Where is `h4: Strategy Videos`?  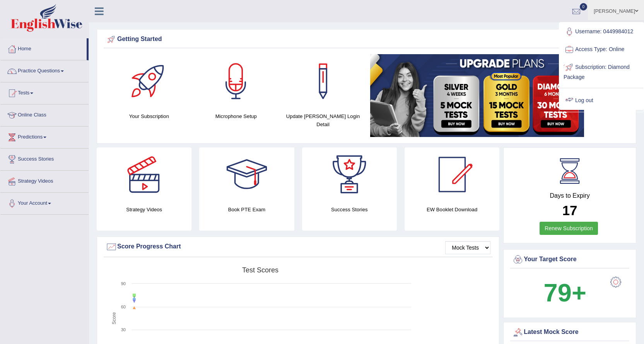 h4: Strategy Videos is located at coordinates (144, 209).